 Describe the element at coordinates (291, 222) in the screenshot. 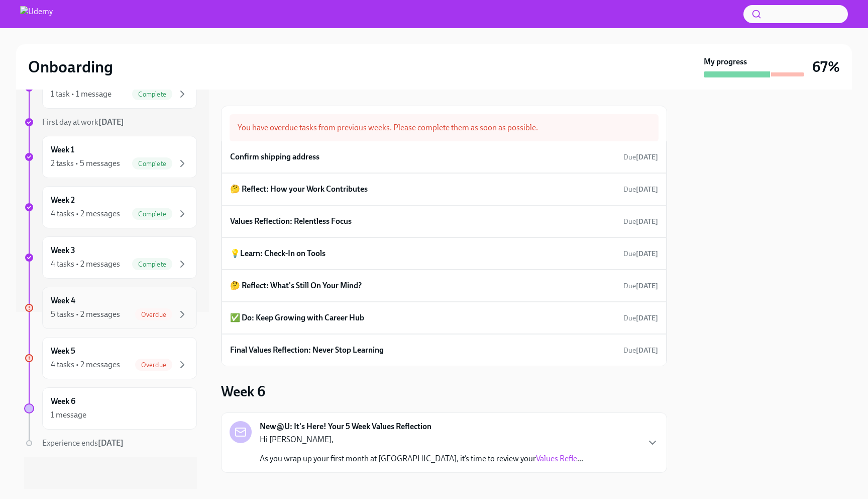

I see `h6: Values Reflection: Relentless Focus` at that location.